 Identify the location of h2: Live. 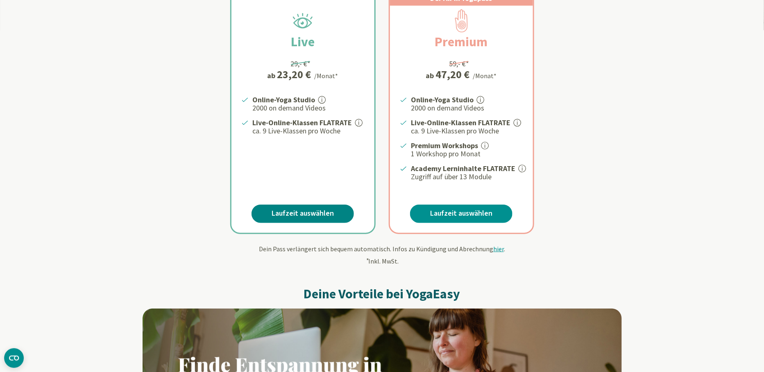
(303, 42).